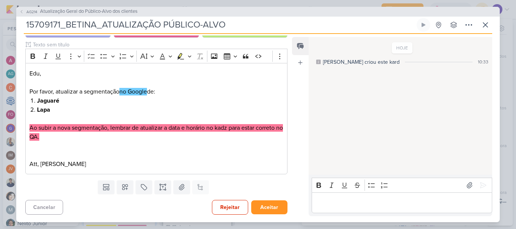 The image size is (516, 229). I want to click on div: 10:33, so click(483, 62).